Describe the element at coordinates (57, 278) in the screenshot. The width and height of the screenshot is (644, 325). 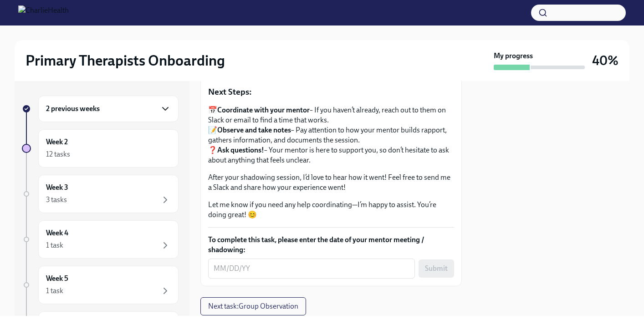
I see `h6: Week 5` at that location.